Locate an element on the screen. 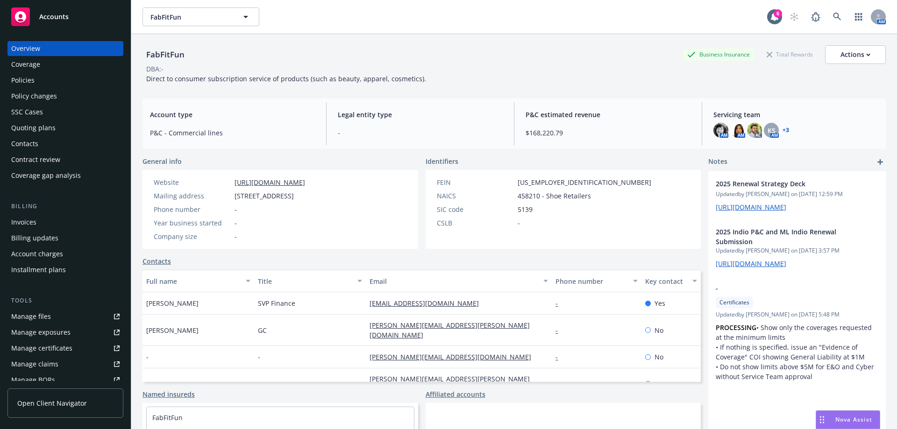 The image size is (897, 429). div: DBA: - is located at coordinates (155, 69).